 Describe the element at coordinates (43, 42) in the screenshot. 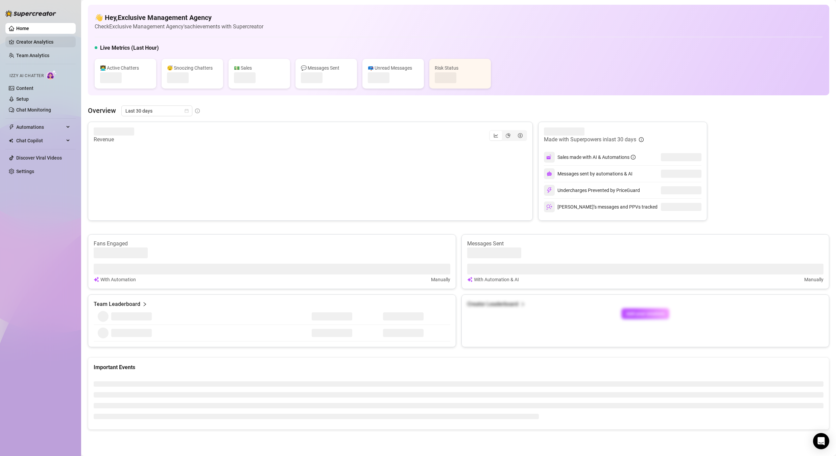

I see `a: Creator Analytics` at that location.